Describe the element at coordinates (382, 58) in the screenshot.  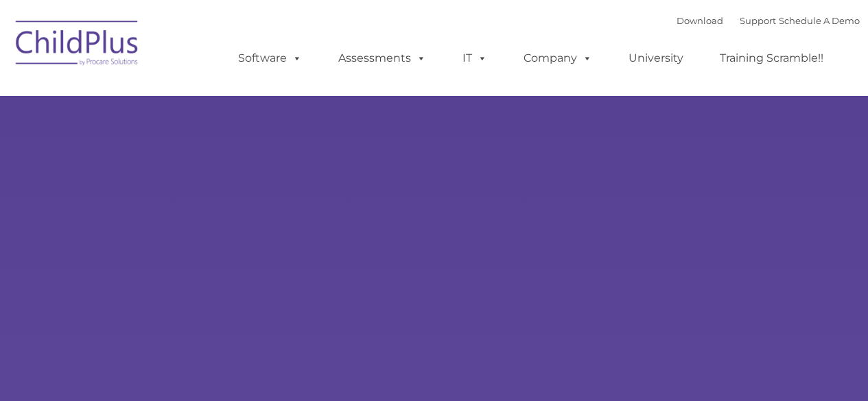
I see `a: Assessments` at that location.